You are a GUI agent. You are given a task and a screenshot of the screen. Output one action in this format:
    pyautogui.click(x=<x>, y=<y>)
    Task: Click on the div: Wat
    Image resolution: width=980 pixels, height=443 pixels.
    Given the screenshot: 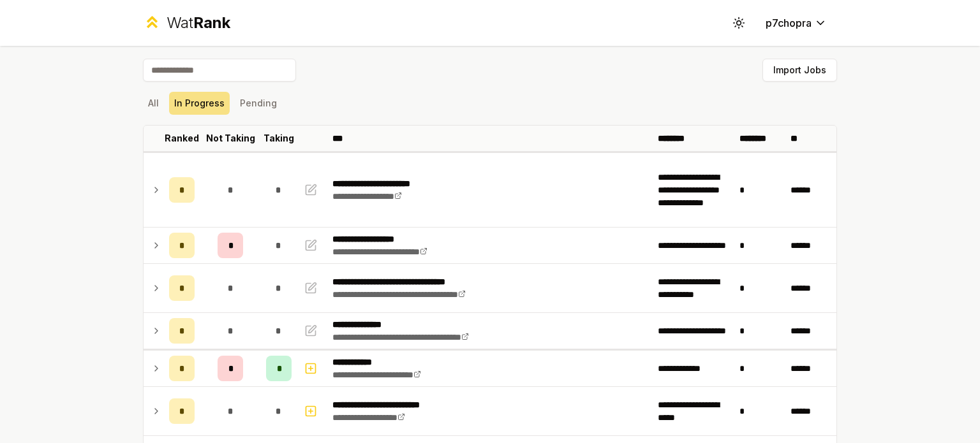 What is the action you would take?
    pyautogui.click(x=198, y=23)
    